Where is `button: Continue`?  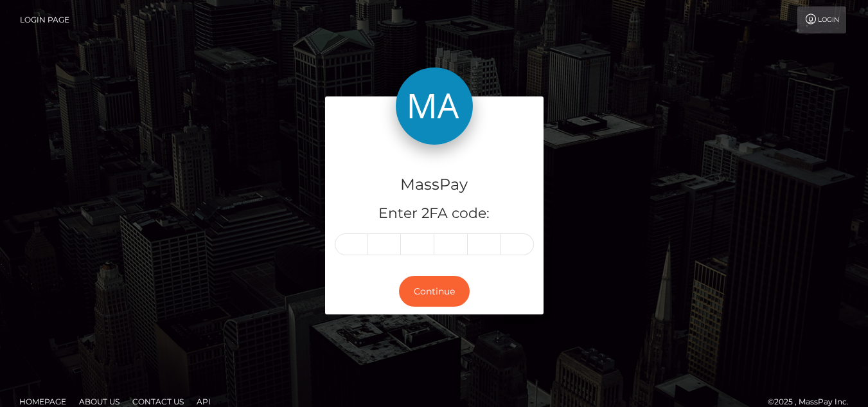
button: Continue is located at coordinates (434, 291).